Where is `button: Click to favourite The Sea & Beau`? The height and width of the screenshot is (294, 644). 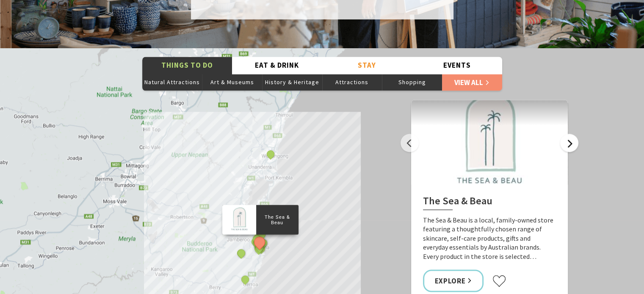 button: Click to favourite The Sea & Beau is located at coordinates (499, 281).